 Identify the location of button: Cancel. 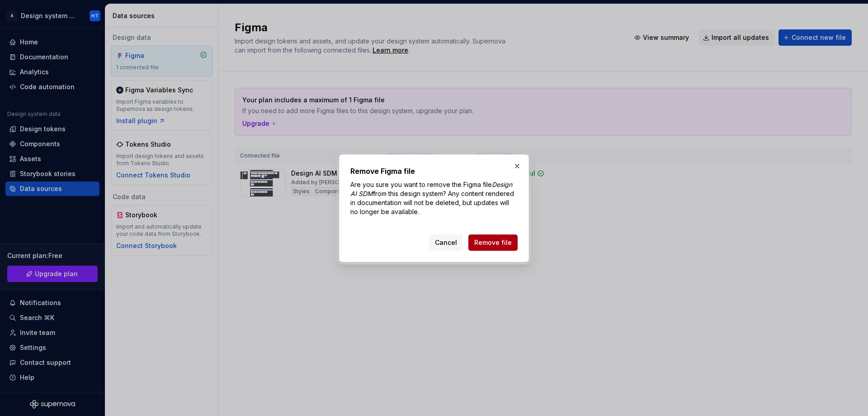
(446, 243).